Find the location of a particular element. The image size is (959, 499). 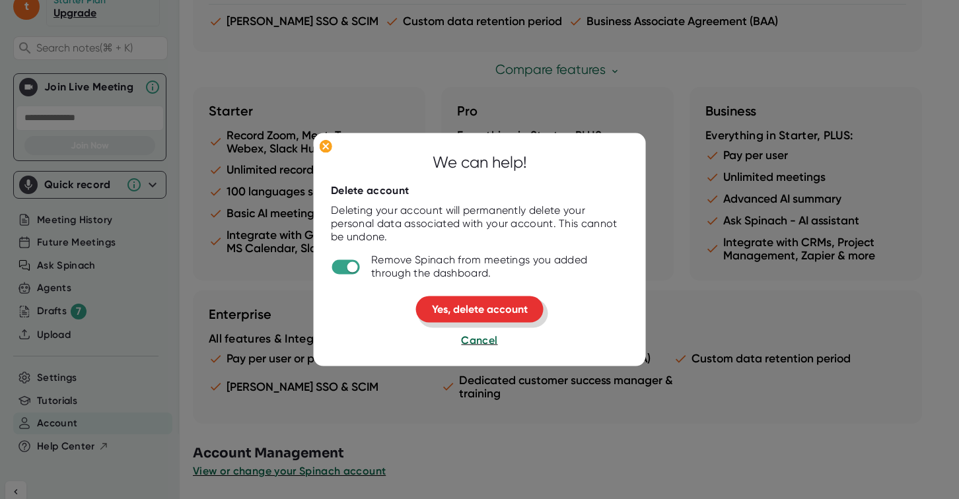

div: Delete account is located at coordinates (370, 191).